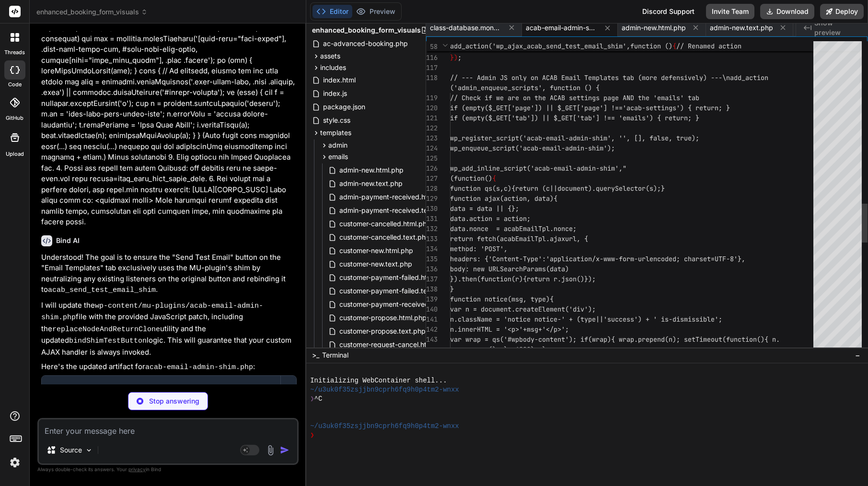 This screenshot has width=868, height=486. I want to click on span: return fetch(acabEmailTpl.ajaxurl, {, so click(520, 238).